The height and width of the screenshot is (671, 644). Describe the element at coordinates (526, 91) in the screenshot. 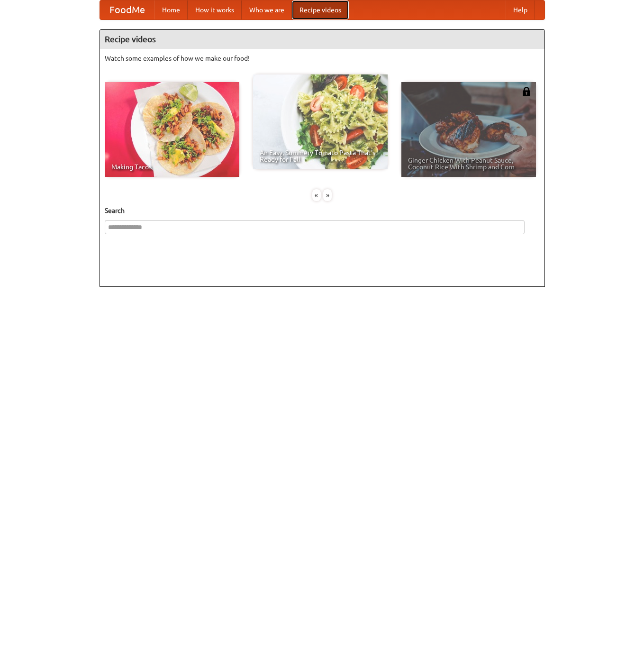

I see `img: 483408.png` at that location.